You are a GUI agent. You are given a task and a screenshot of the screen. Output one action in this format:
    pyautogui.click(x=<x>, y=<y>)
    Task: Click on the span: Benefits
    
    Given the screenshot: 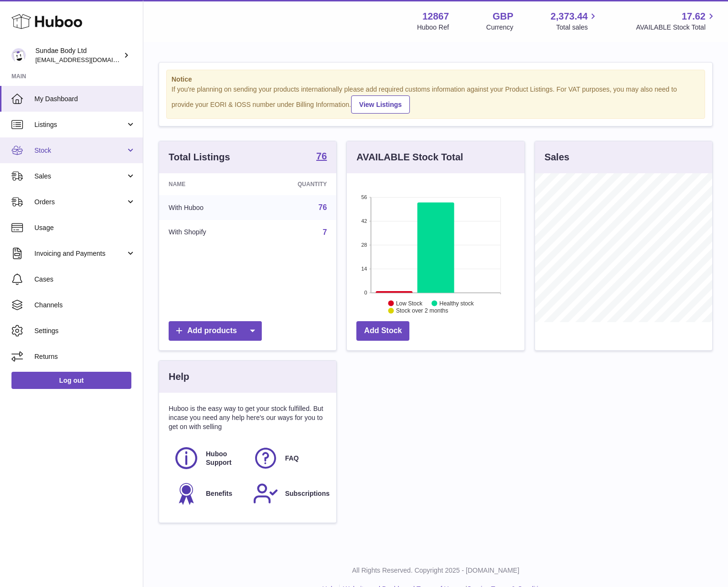 What is the action you would take?
    pyautogui.click(x=219, y=494)
    